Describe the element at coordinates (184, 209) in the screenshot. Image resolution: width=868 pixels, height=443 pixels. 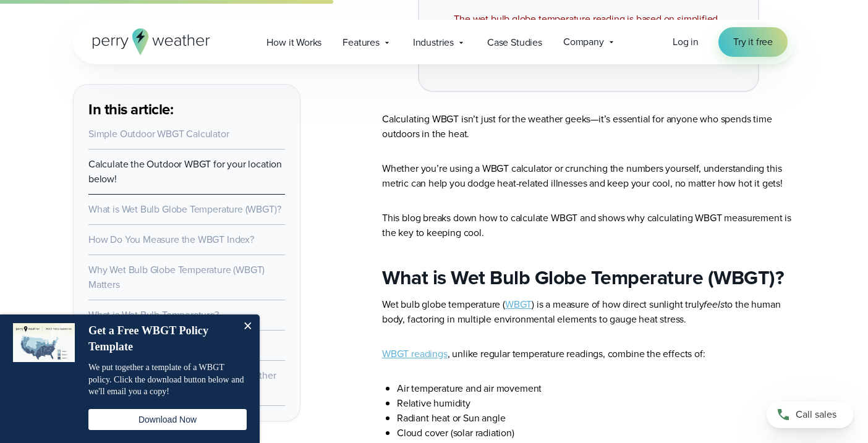
I see `a: What is Wet Bulb Globe Temperature (WBGT)?` at that location.